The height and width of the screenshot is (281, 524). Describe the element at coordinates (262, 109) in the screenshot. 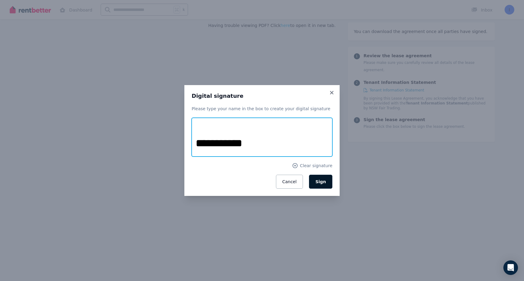

I see `p: Please type your name in the box to create your digital signature` at that location.